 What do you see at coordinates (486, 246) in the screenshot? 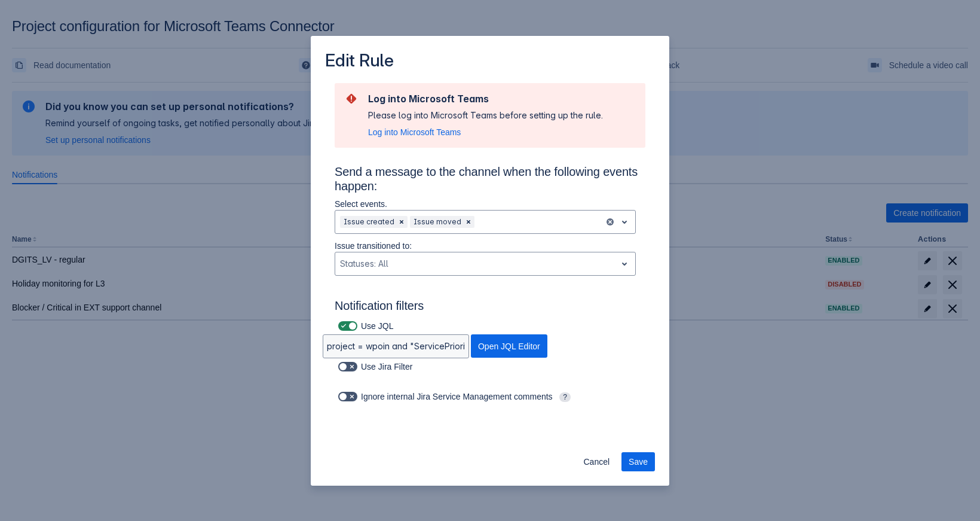
I see `p: Issue transitioned to:` at bounding box center [486, 246].